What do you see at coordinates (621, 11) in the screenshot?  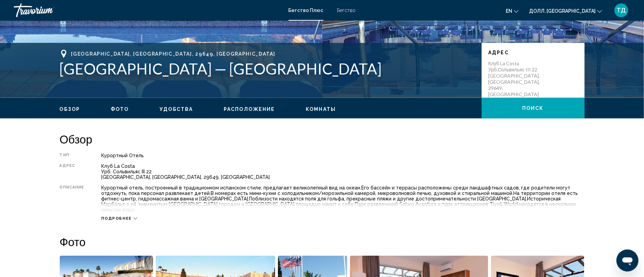 I see `button: Пользовательское меню` at bounding box center [621, 11].